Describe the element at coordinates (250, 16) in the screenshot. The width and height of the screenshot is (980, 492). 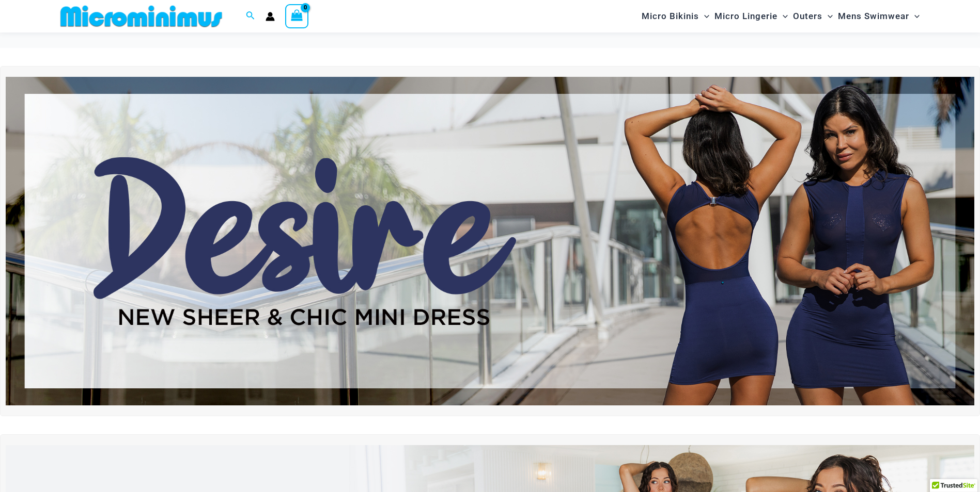
I see `a: Search icon link` at that location.